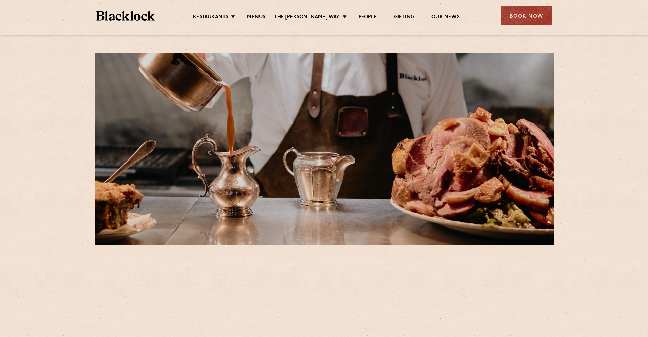 This screenshot has width=648, height=337. I want to click on a: Menus, so click(256, 18).